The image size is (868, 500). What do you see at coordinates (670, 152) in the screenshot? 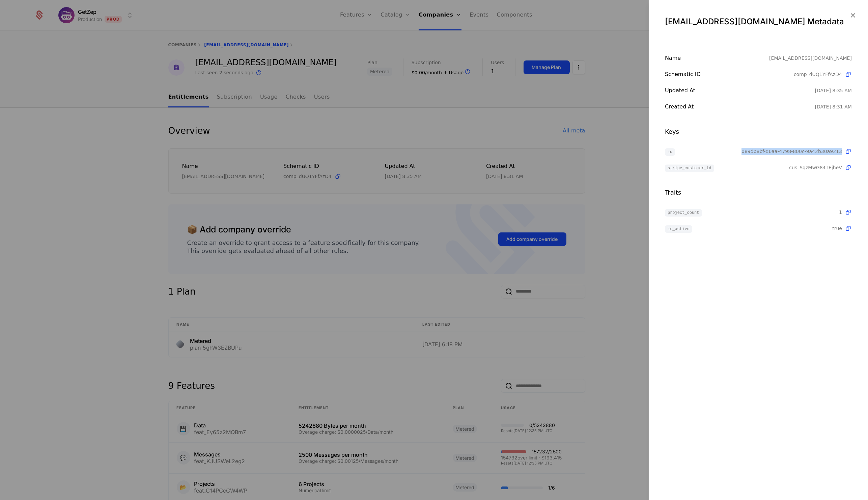
I see `span: id` at bounding box center [670, 152].